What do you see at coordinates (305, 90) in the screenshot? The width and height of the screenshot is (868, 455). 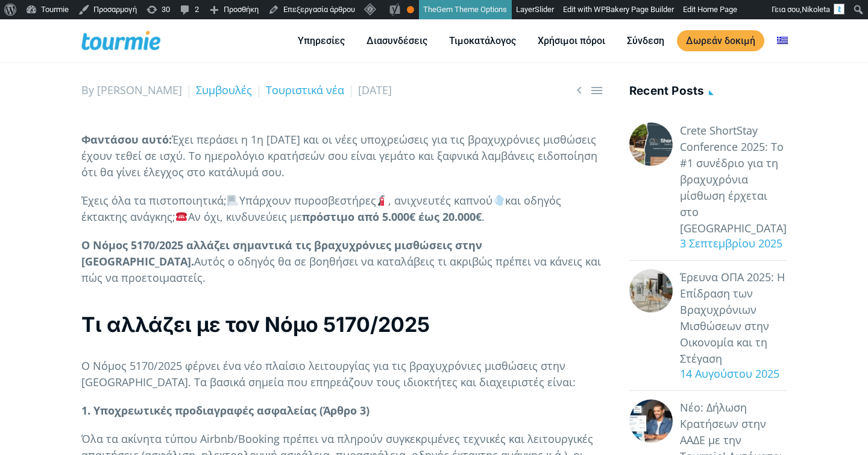 I see `a: Τουριστικά νέα` at bounding box center [305, 90].